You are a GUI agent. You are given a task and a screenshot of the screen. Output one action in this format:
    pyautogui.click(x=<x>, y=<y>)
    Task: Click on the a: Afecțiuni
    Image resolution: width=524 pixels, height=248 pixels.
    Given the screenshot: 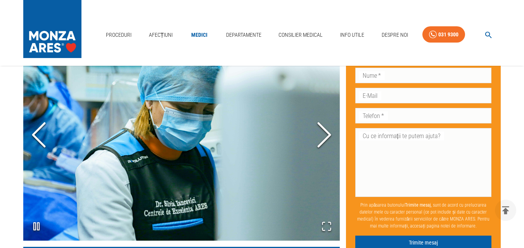 What is the action you would take?
    pyautogui.click(x=161, y=35)
    